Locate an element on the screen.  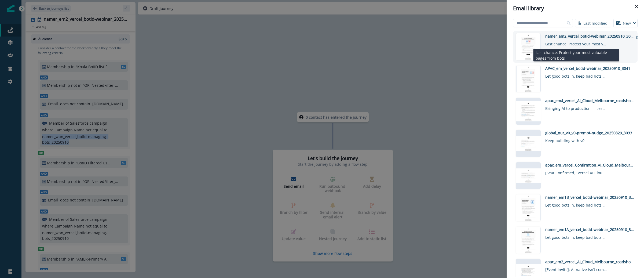
button: external-link is located at coordinates (638, 37).